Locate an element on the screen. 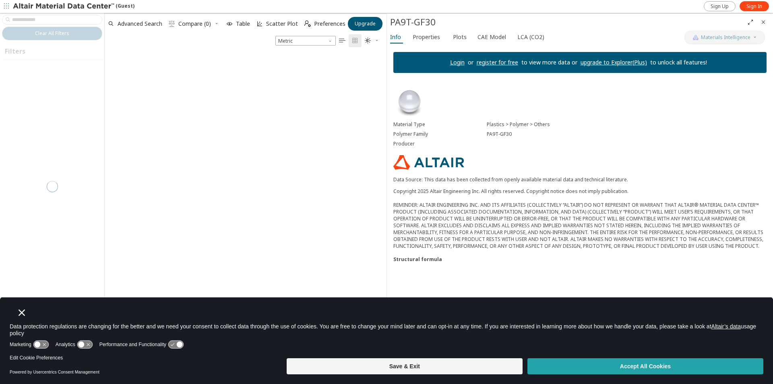  p: to unlock all features! is located at coordinates (678, 62).